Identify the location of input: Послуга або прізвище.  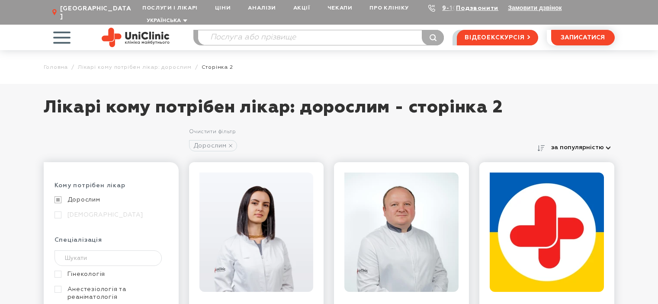
(321, 38).